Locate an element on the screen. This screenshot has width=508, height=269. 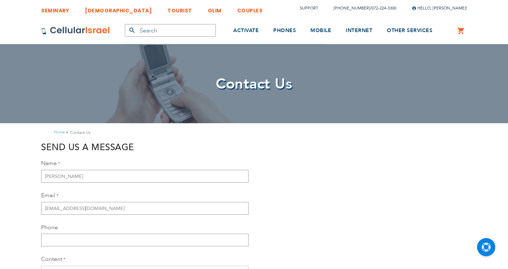
a: OTHER SERVICES is located at coordinates (410, 31).